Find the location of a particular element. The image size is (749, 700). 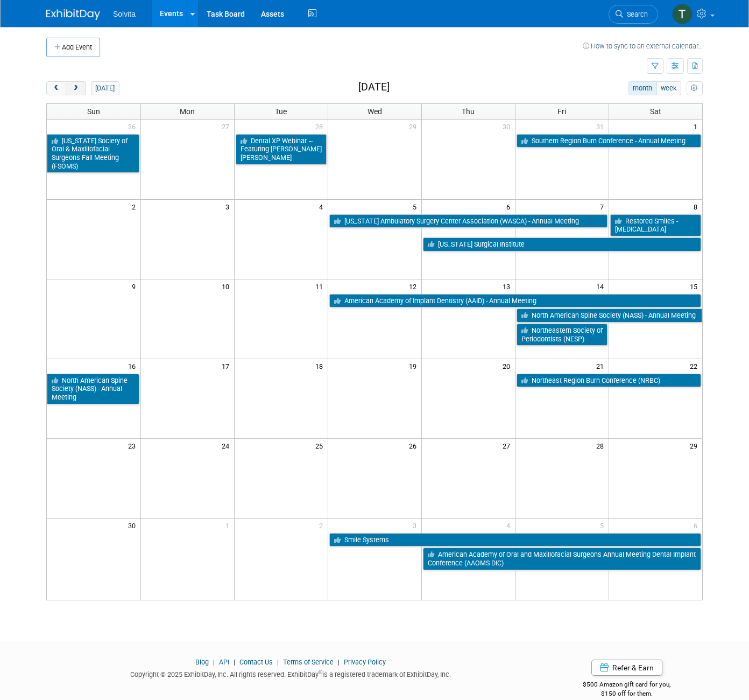

span: 15 is located at coordinates (695, 286).